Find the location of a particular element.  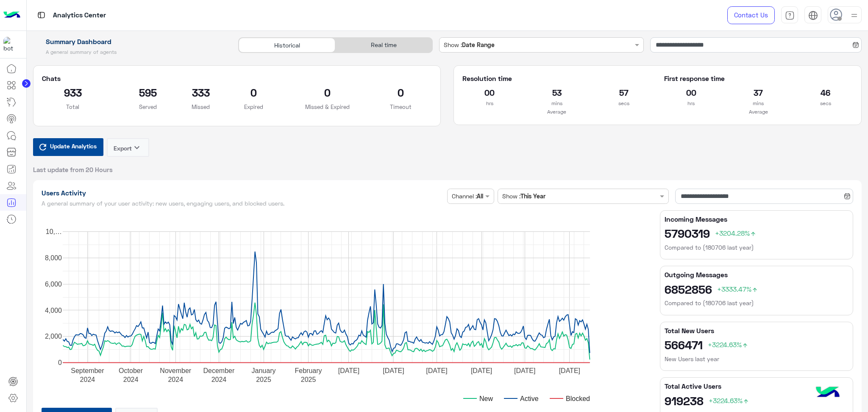

text: New is located at coordinates (486, 398).